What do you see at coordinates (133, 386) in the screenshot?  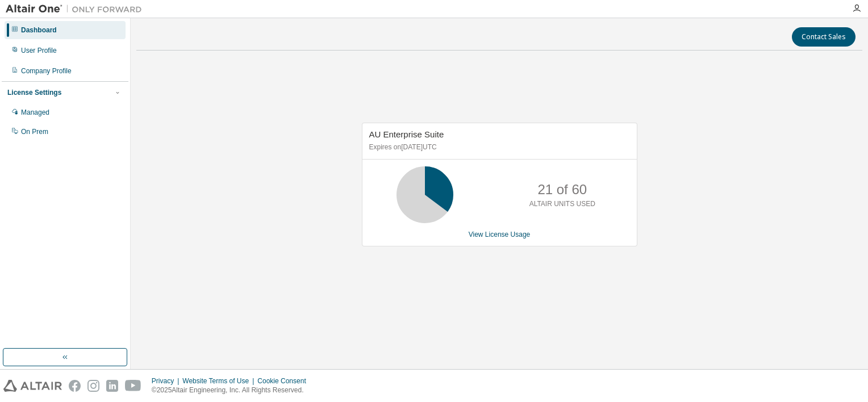 I see `img: youtube.svg` at bounding box center [133, 386].